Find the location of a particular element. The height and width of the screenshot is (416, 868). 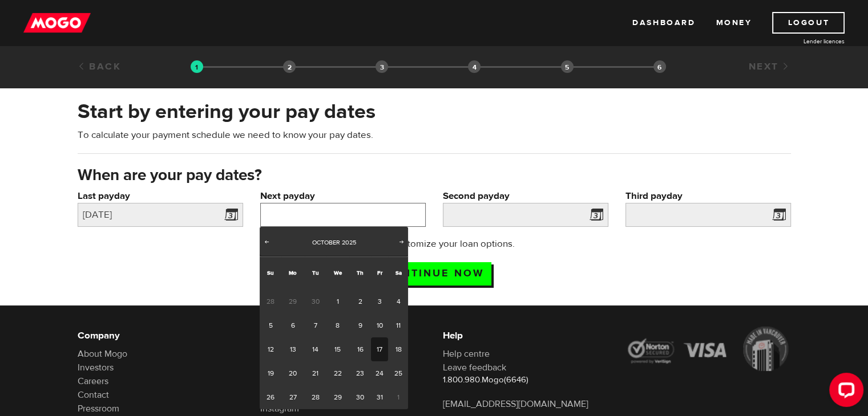

a: Lender licences is located at coordinates (802, 41).